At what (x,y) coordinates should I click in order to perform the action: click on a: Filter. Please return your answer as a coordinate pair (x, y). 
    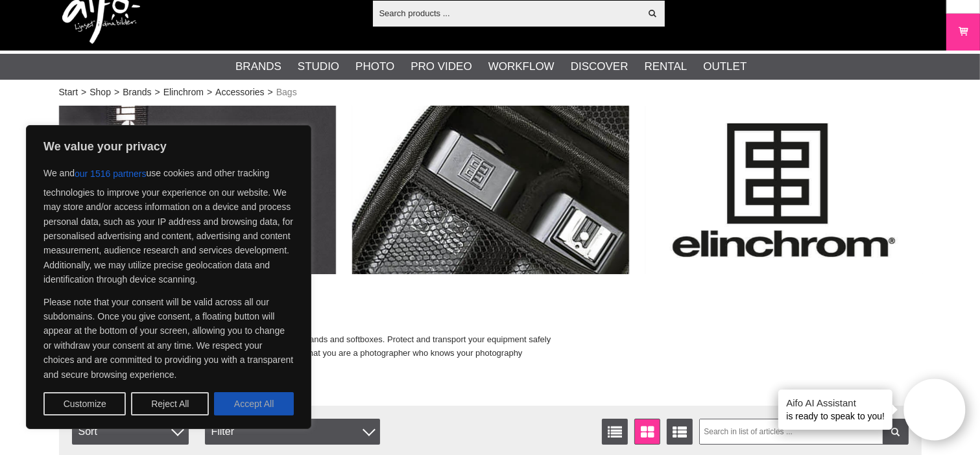
    Looking at the image, I should click on (895, 432).